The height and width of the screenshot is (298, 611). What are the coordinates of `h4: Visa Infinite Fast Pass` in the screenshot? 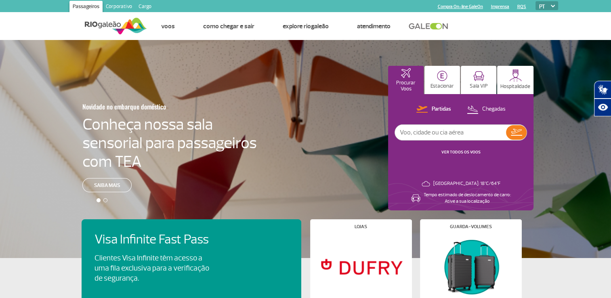 It's located at (159, 239).